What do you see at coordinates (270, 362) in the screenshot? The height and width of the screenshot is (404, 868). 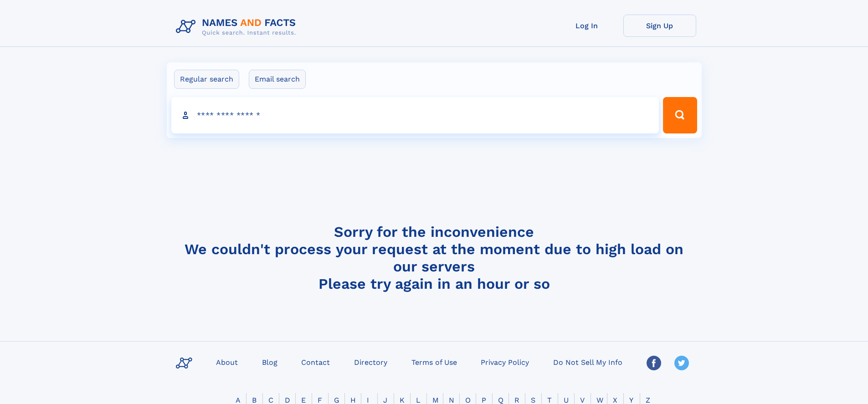 I see `a: Blog` at bounding box center [270, 362].